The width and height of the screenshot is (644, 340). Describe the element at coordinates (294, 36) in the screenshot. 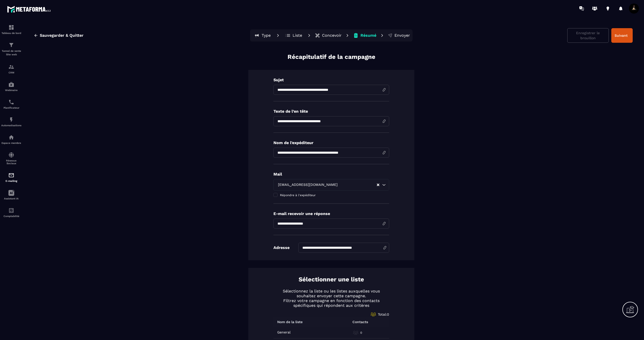

I see `button: Liste` at that location.